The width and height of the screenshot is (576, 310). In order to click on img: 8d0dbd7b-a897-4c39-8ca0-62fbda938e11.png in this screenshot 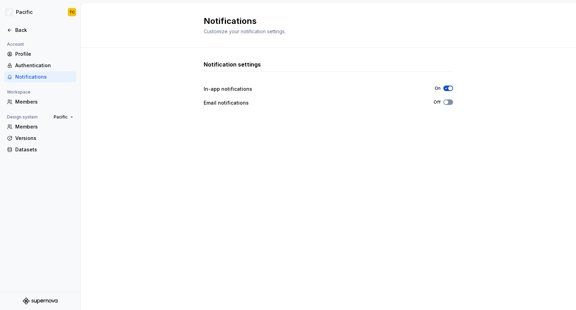, I will do `click(9, 12)`.